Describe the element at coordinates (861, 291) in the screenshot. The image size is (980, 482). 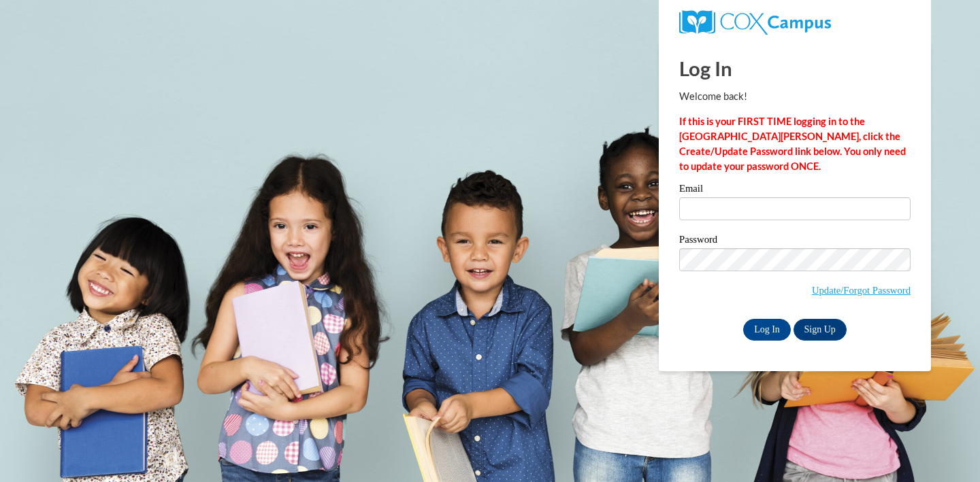
I see `a: Update/Forgot Password` at that location.